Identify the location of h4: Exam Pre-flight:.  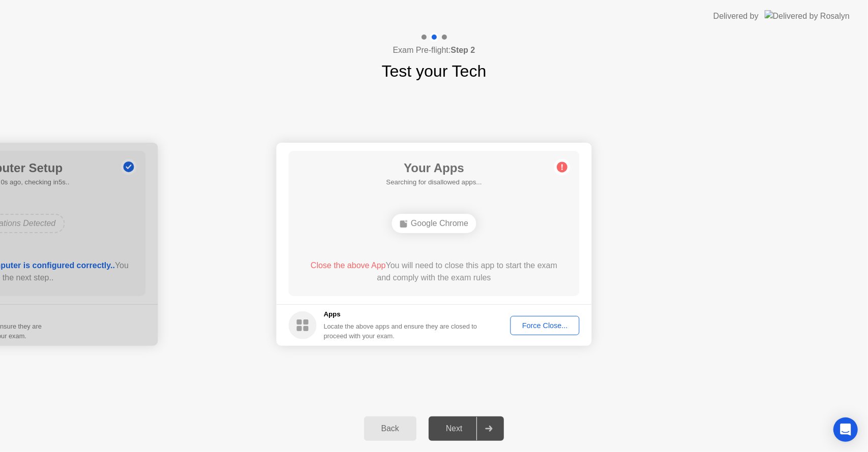
(434, 50).